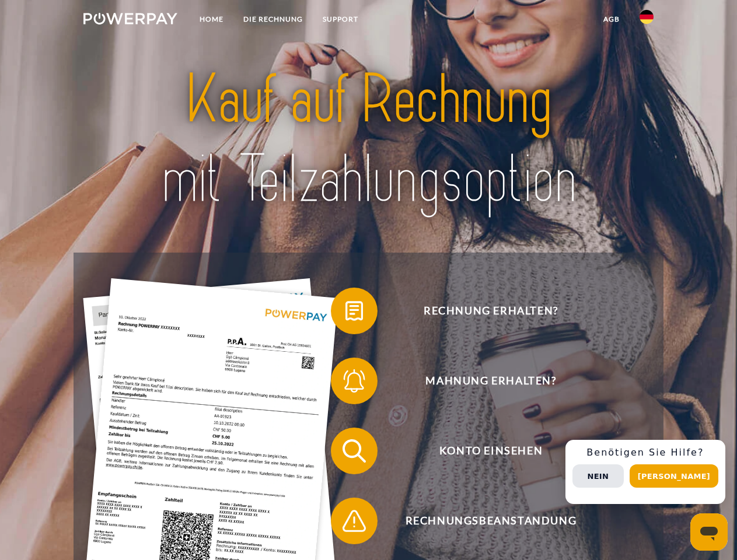 The height and width of the screenshot is (560, 737). I want to click on a: Home, so click(211, 19).